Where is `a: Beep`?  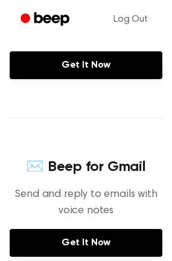
a: Beep is located at coordinates (46, 19).